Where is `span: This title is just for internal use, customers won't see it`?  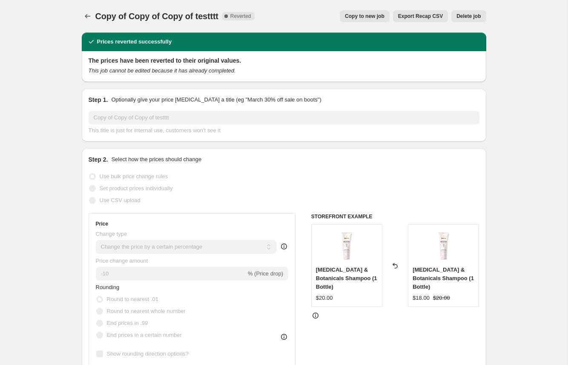 span: This title is just for internal use, customers won't see it is located at coordinates (155, 130).